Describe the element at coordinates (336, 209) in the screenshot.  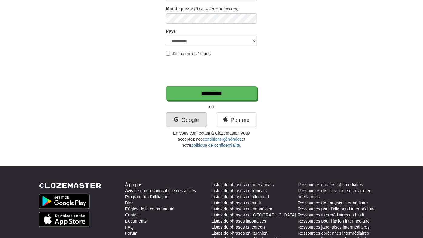
I see `a: Ressources pour l'allemand intermédiaire` at that location.